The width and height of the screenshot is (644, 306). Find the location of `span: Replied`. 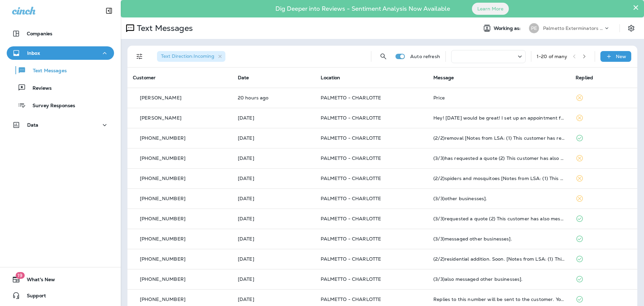

span: Replied is located at coordinates (584, 78).